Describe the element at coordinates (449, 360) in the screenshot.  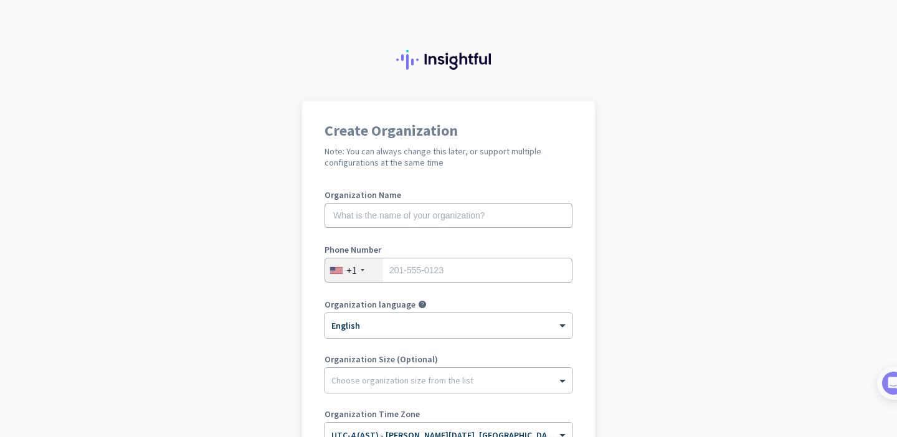
I see `label: Organization Size (Optional)` at that location.